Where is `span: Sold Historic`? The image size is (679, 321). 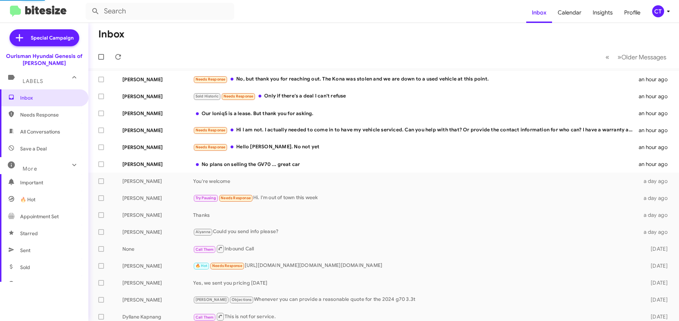 span: Sold Historic is located at coordinates (207, 96).